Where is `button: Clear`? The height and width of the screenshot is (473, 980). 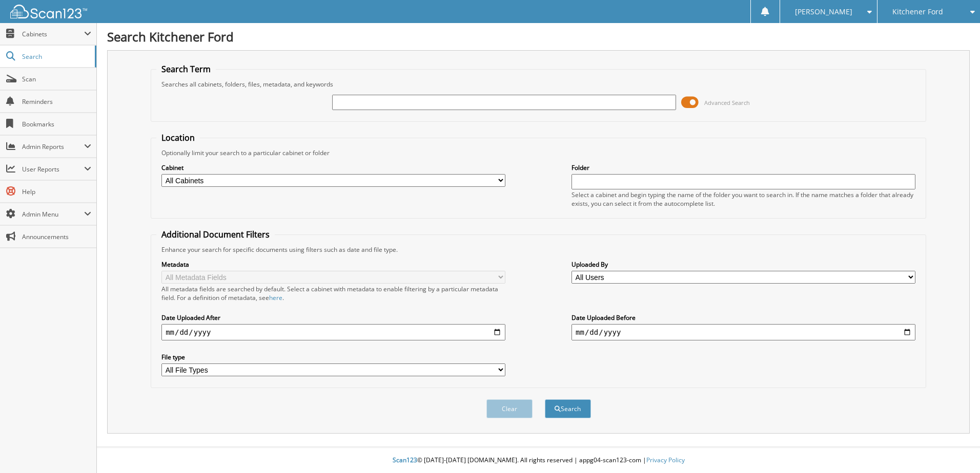 button: Clear is located at coordinates (510, 409).